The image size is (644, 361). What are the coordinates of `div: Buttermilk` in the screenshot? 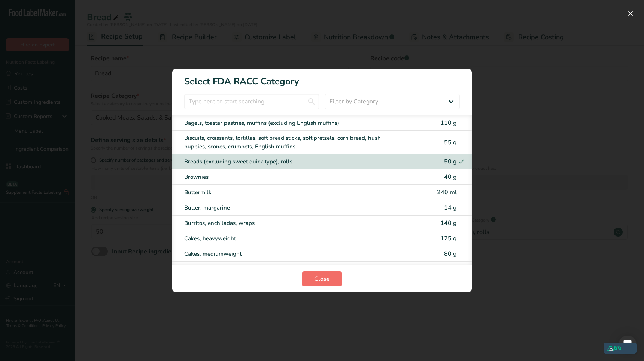 It's located at (290, 192).